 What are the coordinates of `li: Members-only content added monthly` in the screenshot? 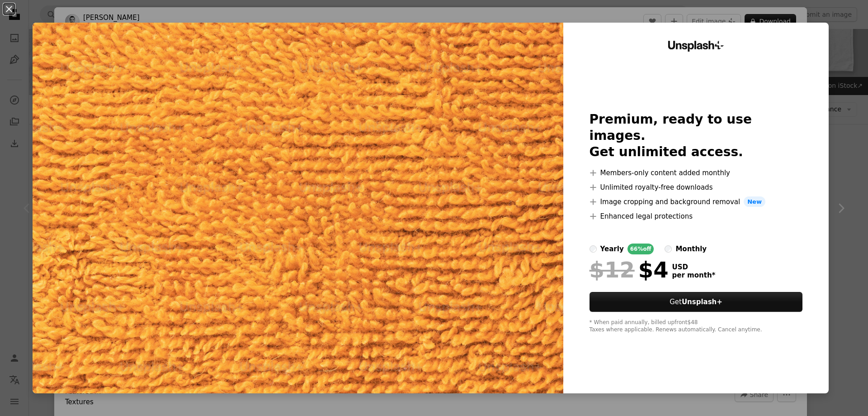 It's located at (696, 173).